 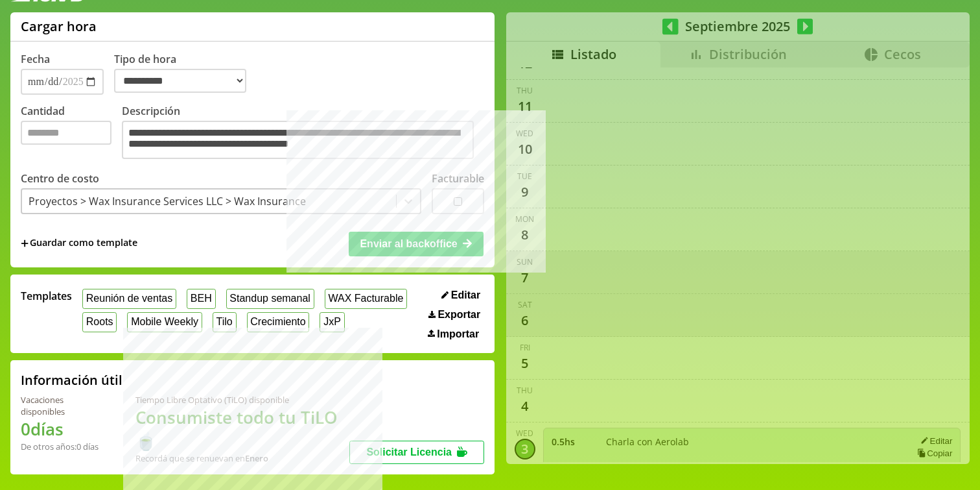 I want to click on span: Solicitar Licencia, so click(x=409, y=451).